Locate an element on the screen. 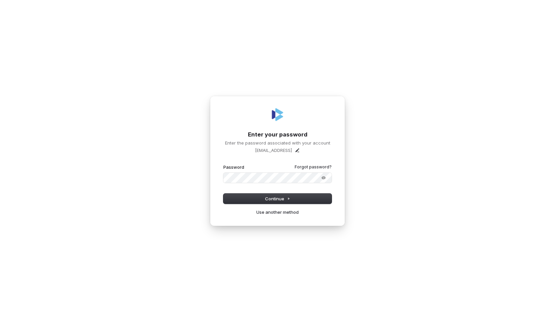 The width and height of the screenshot is (555, 322). span: Continue is located at coordinates (278, 199).